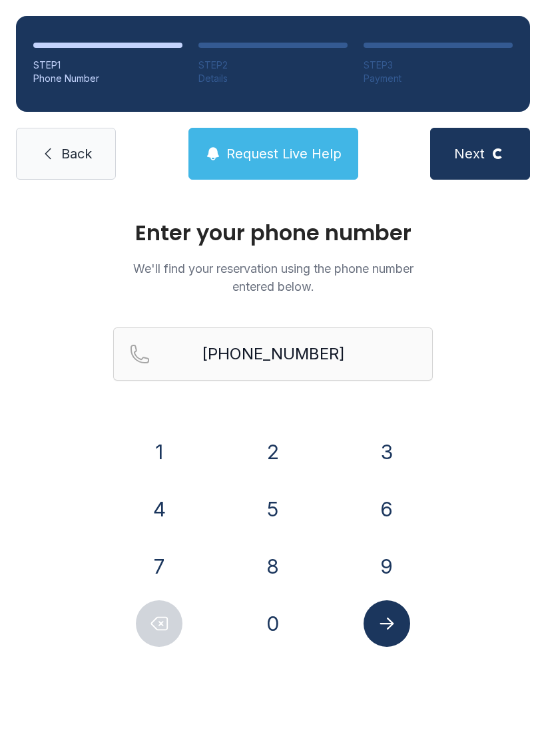 The height and width of the screenshot is (756, 546). I want to click on button: Submit lookup form, so click(387, 623).